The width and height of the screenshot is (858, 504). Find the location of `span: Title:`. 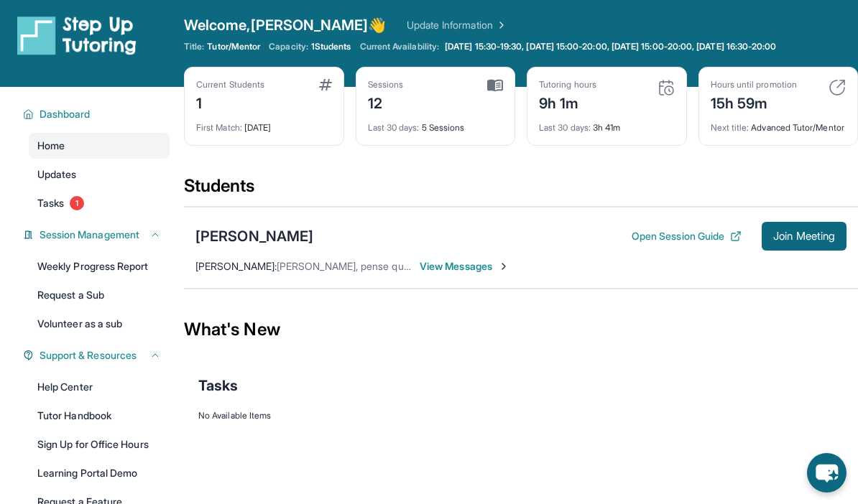

span: Title: is located at coordinates (194, 46).